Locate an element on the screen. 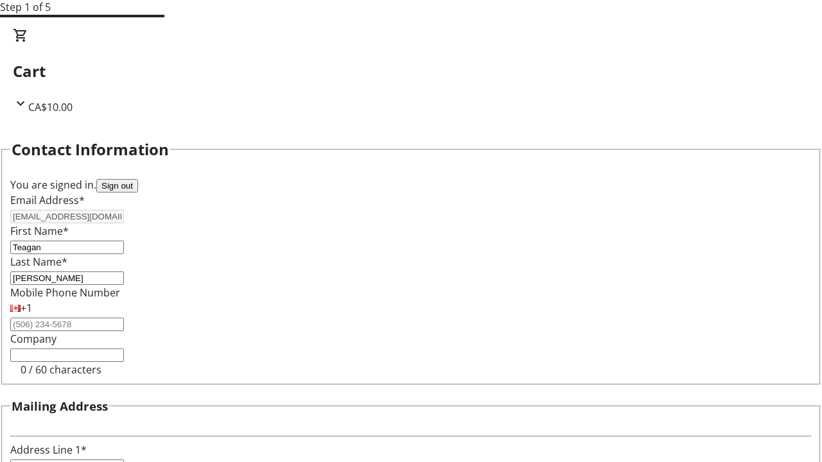 The width and height of the screenshot is (822, 462). tr-character-limit: 0 / 60 characters is located at coordinates (61, 370).